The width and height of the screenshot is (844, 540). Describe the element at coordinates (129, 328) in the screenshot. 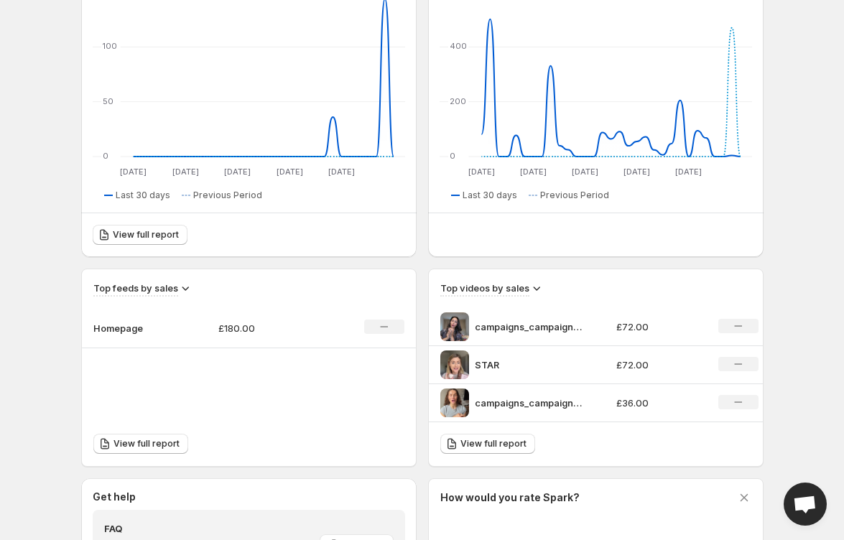

I see `p: Homepage` at that location.